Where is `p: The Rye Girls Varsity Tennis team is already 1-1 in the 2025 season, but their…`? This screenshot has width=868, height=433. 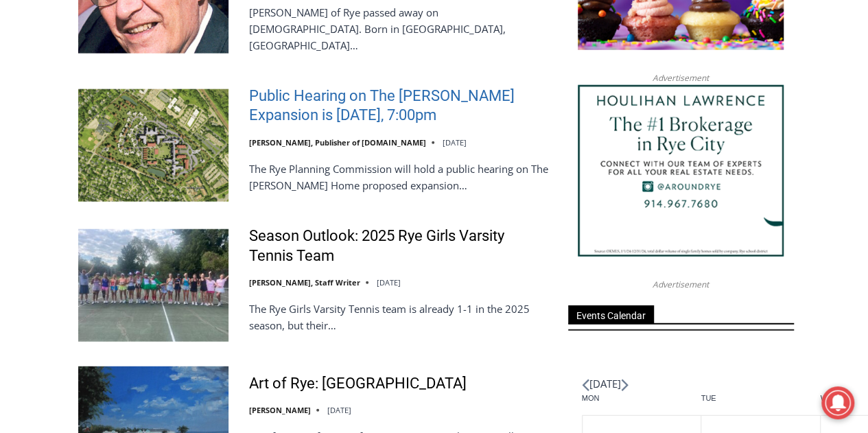
p: The Rye Girls Varsity Tennis team is already 1-1 in the 2025 season, but their… is located at coordinates (399, 318).